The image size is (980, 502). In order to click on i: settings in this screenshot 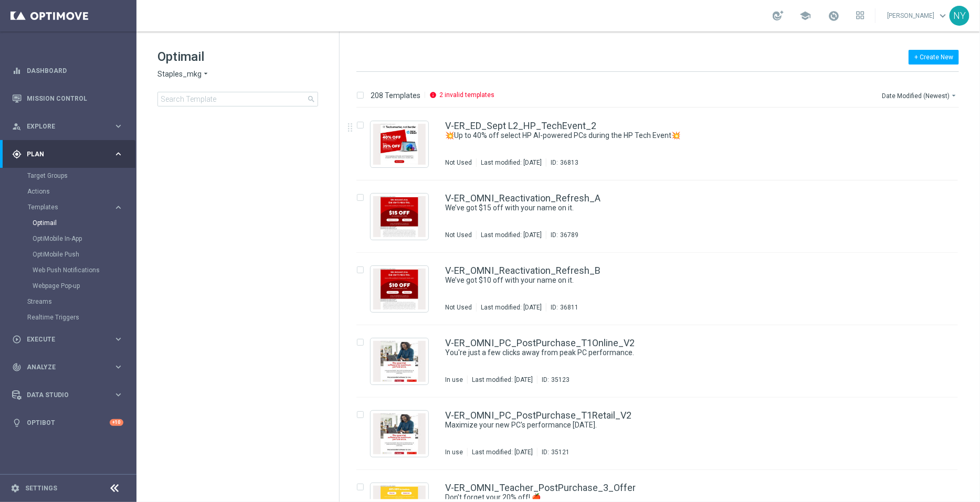, I will do `click(15, 489)`.